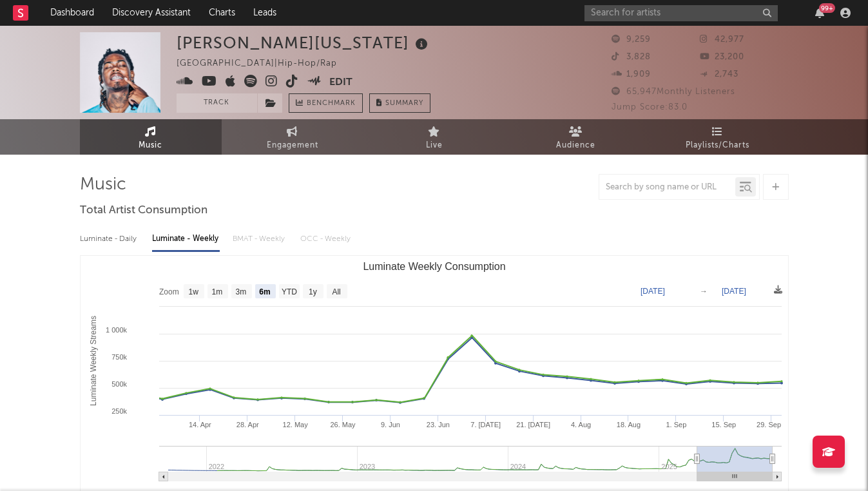  What do you see at coordinates (151, 136) in the screenshot?
I see `a: Music` at bounding box center [151, 136].